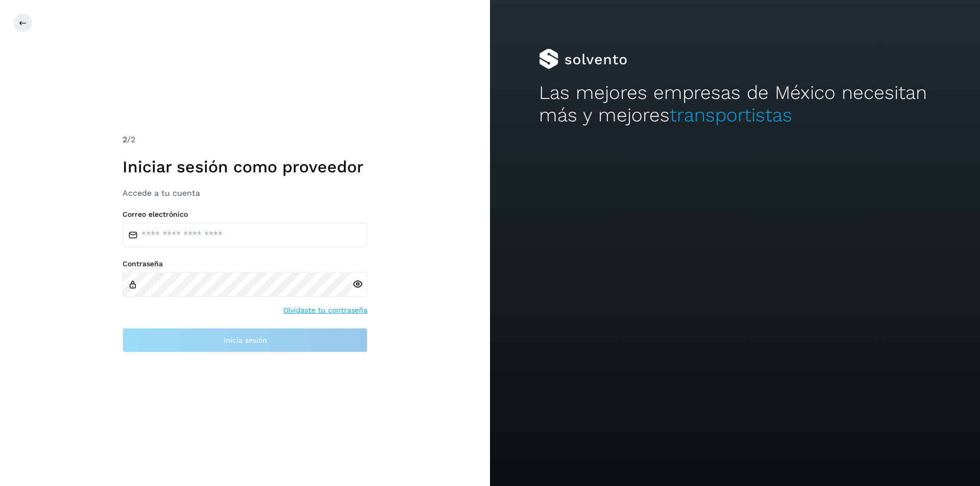 The width and height of the screenshot is (980, 486). What do you see at coordinates (245, 193) in the screenshot?
I see `h3: Accede a tu cuenta` at bounding box center [245, 193].